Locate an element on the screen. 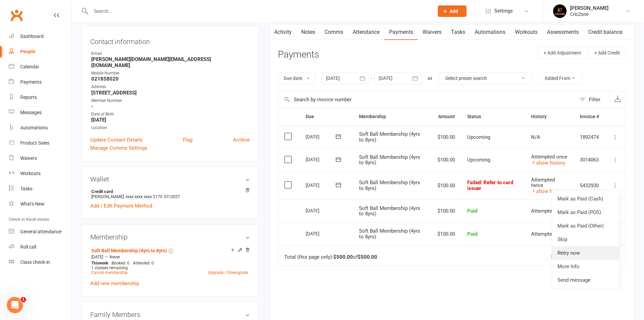  td: 3014063 is located at coordinates (589, 160).